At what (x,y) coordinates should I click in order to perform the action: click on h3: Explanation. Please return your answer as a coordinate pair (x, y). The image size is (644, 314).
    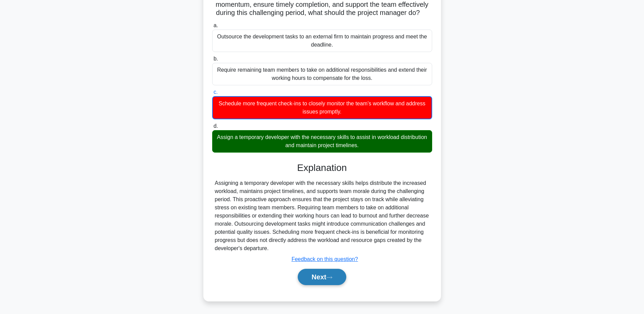
    Looking at the image, I should click on (322, 168).